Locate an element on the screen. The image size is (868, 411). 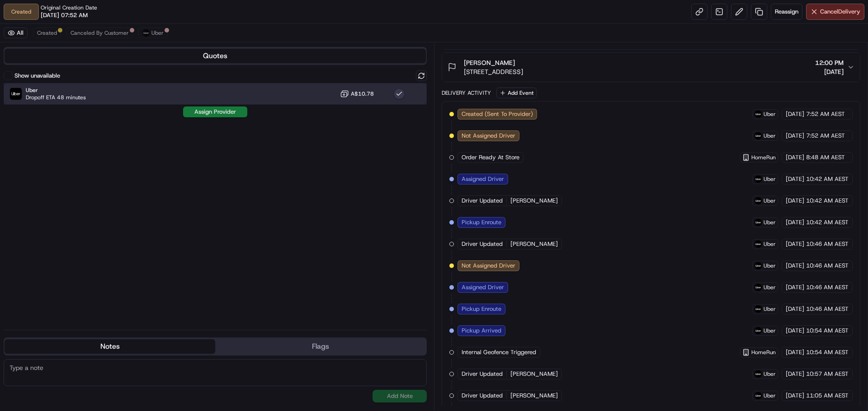
button: Uber is located at coordinates (153, 33).